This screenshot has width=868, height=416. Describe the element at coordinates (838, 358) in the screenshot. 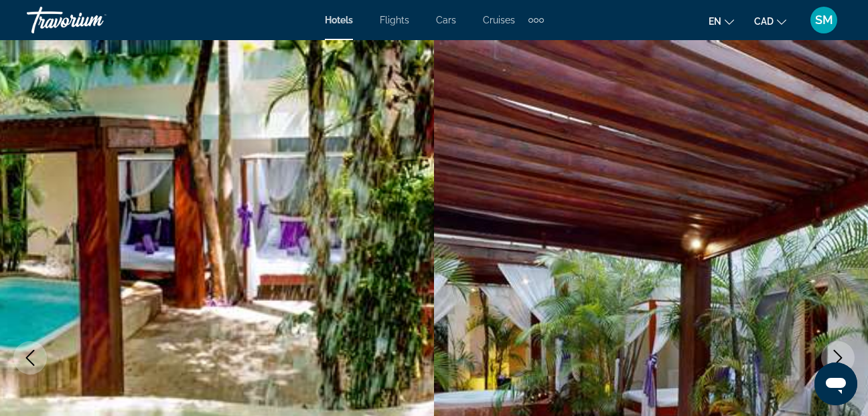

I see `button: Next image` at that location.